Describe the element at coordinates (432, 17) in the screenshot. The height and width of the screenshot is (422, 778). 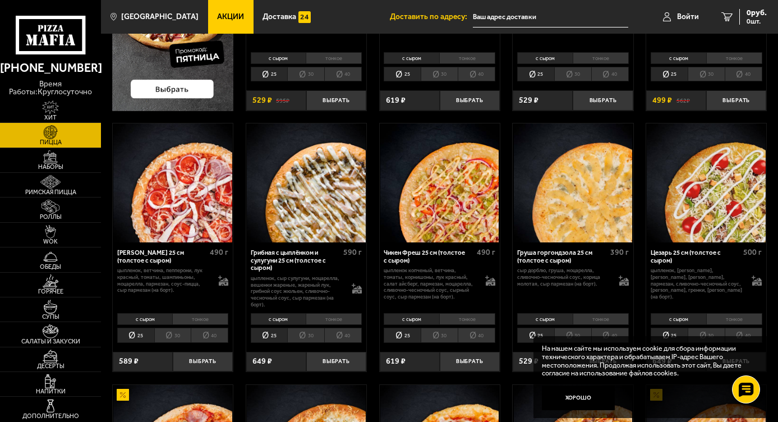
I see `span: Доставить по адресу:` at that location.